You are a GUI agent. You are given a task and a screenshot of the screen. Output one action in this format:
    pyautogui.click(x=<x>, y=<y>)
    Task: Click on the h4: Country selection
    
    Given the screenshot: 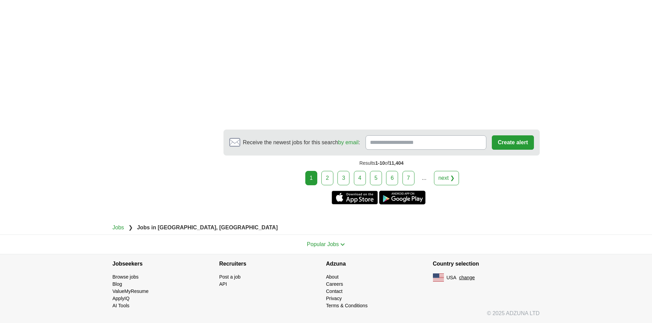 What is the action you would take?
    pyautogui.click(x=486, y=264)
    